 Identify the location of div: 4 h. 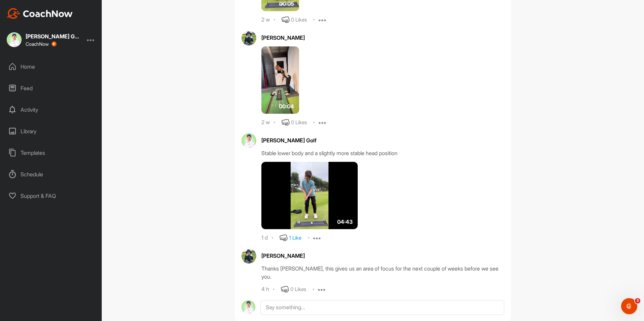
(265, 289).